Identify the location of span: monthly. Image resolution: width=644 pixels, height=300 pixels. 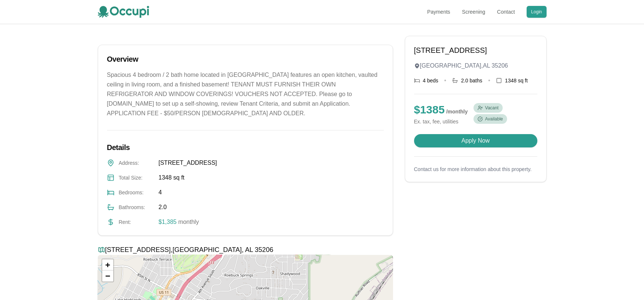
(188, 222).